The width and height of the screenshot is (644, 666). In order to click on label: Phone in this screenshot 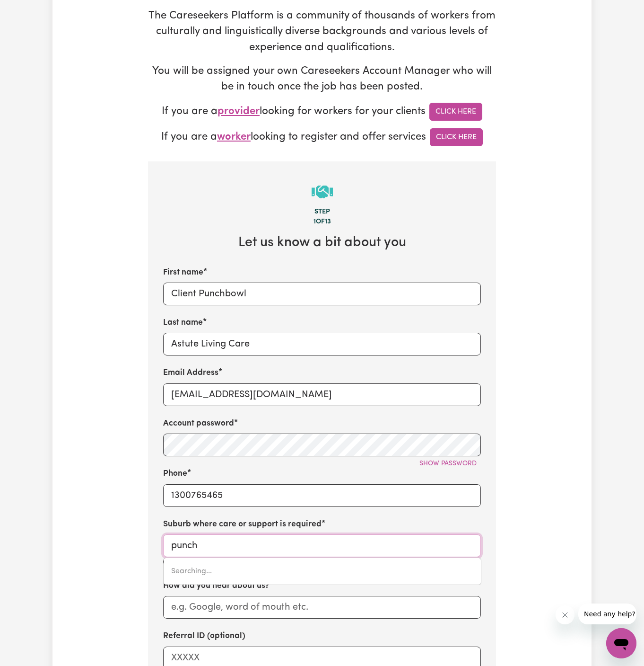, I will do `click(175, 473)`.